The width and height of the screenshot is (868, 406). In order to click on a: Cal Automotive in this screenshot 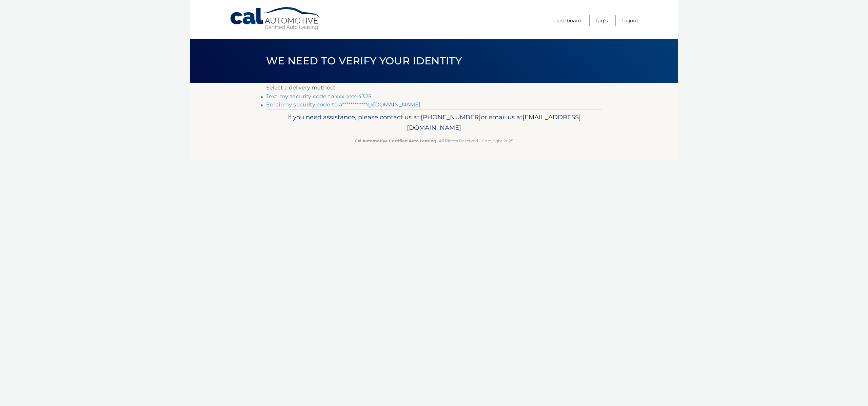, I will do `click(275, 19)`.